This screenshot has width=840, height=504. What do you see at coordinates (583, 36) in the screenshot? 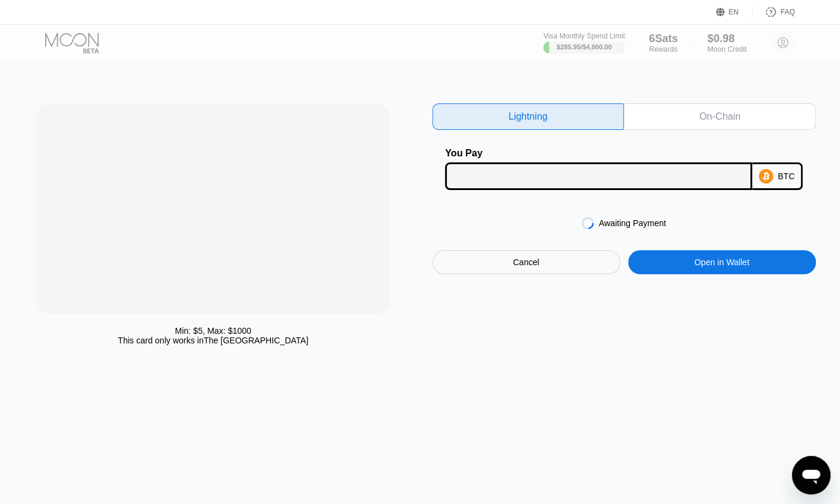
I see `div: Visa Monthly Spend Limit` at bounding box center [583, 36].